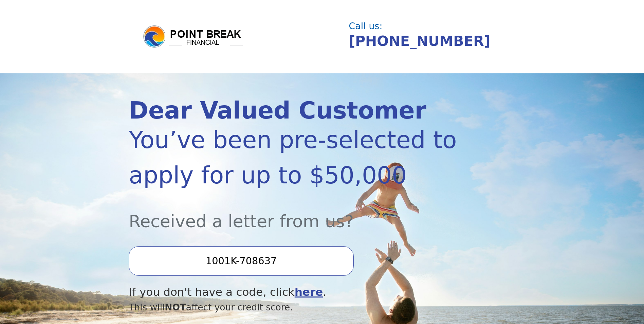 The height and width of the screenshot is (324, 644). I want to click on div: This will affect your credit score., so click(293, 307).